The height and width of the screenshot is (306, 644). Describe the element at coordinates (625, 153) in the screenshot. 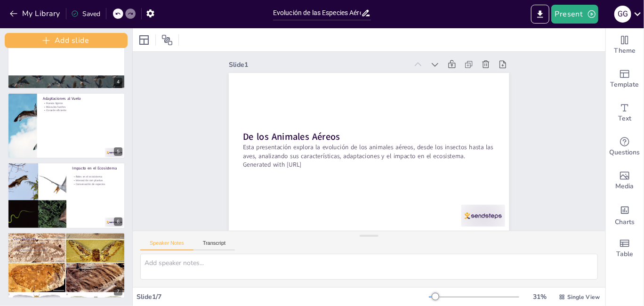

I see `span: Questions` at that location.